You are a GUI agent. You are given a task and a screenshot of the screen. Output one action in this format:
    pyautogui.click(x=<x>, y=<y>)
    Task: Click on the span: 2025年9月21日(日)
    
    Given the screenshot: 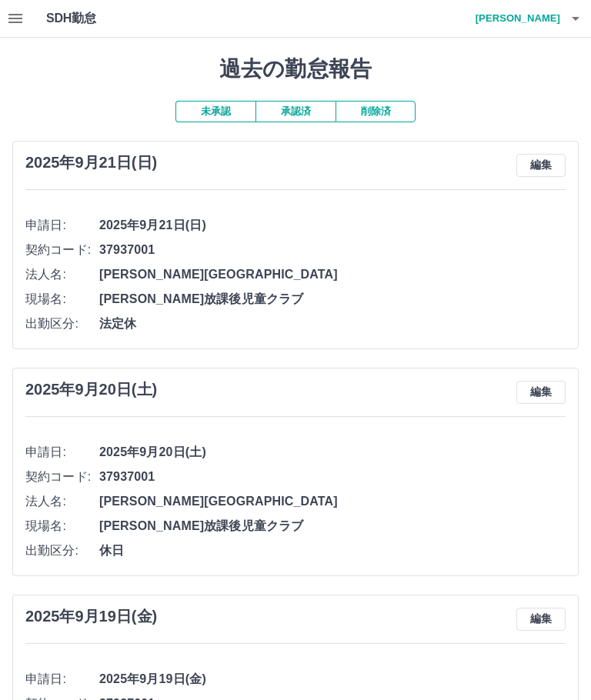 What is the action you would take?
    pyautogui.click(x=332, y=225)
    